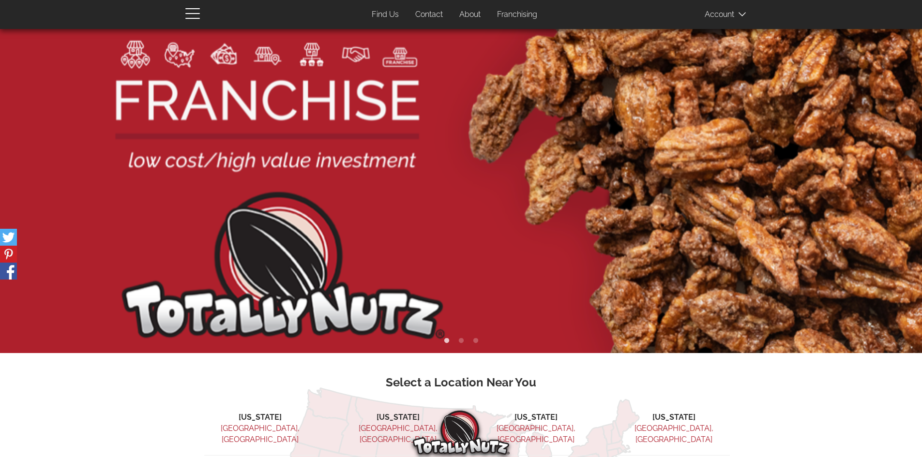  What do you see at coordinates (429, 15) in the screenshot?
I see `a: Contact` at bounding box center [429, 15].